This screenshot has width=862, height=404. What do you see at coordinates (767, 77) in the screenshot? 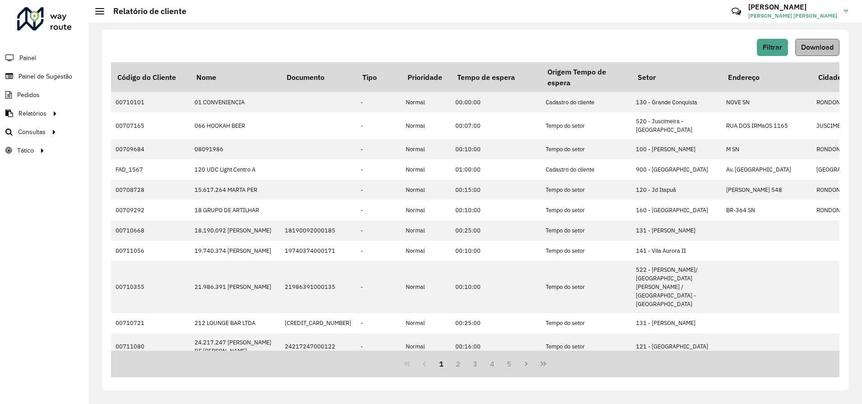
I see `th: Endereço` at bounding box center [767, 77].